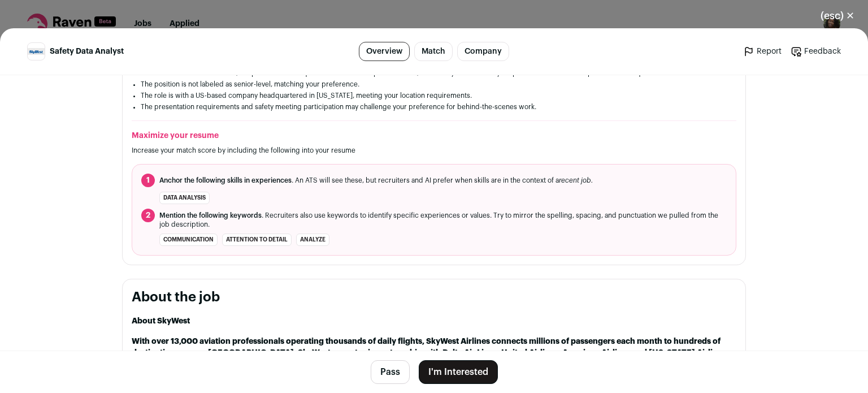  Describe the element at coordinates (148, 216) in the screenshot. I see `span: 2` at that location.